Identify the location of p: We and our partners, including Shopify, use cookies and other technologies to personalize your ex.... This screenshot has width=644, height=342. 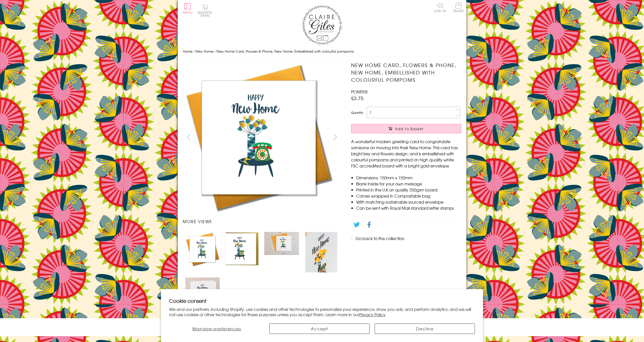
(322, 312).